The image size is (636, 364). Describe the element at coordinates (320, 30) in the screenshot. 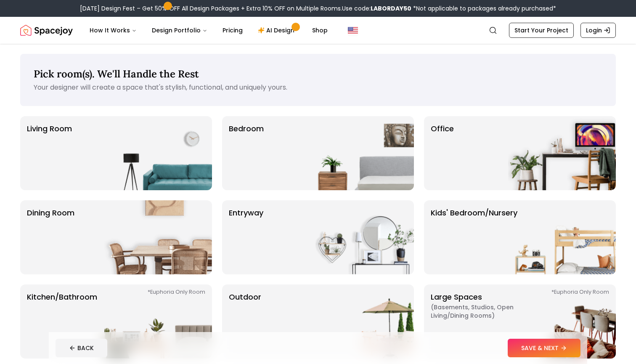

I see `a: Shop` at that location.